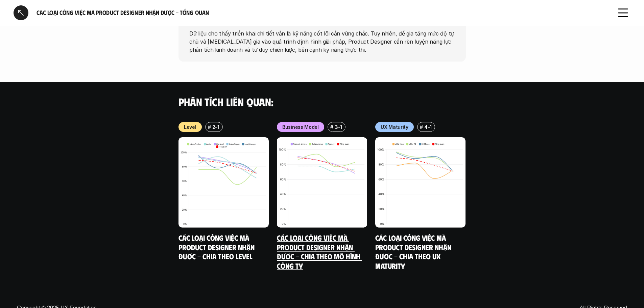 This screenshot has width=644, height=308. I want to click on p: Dữ liệu cho thấy triển khai chi tiết vẫn là kỹ năng cốt lõi cần vững chắc. Tuy nhiên, để gia tăng..., so click(322, 41).